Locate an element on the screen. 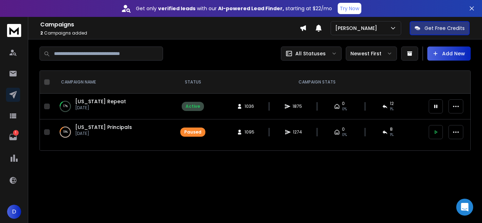 This screenshot has width=482, height=223. p: Campaigns added is located at coordinates (170, 33).